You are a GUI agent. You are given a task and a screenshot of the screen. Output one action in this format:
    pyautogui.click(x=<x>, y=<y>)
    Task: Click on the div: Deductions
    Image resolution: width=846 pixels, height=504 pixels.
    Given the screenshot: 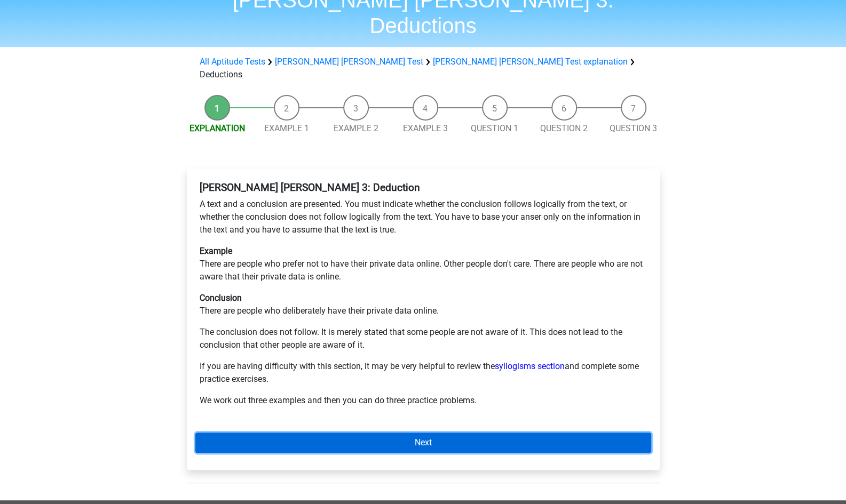 What is the action you would take?
    pyautogui.click(x=423, y=69)
    